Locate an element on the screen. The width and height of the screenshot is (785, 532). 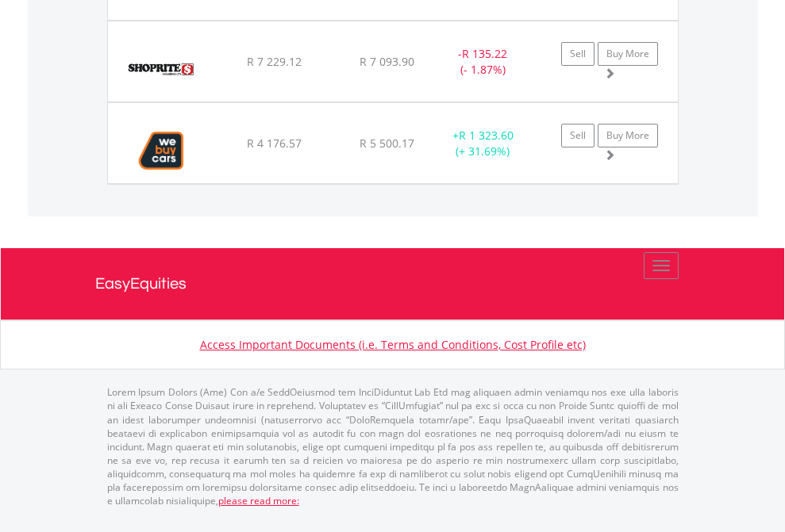
span: R 5 500.17 is located at coordinates (387, 143).